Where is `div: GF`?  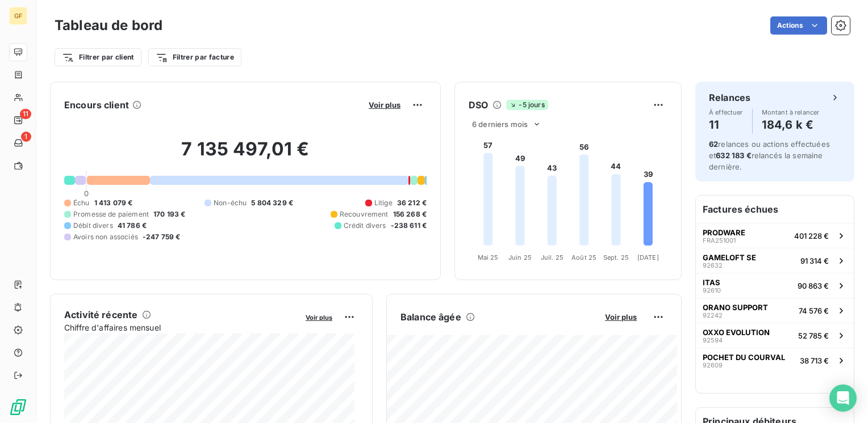
div: GF is located at coordinates (18, 16).